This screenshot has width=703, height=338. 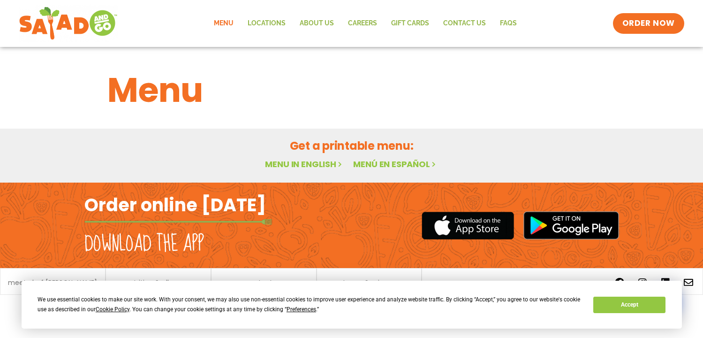 What do you see at coordinates (224, 23) in the screenshot?
I see `a: Menu` at bounding box center [224, 23].